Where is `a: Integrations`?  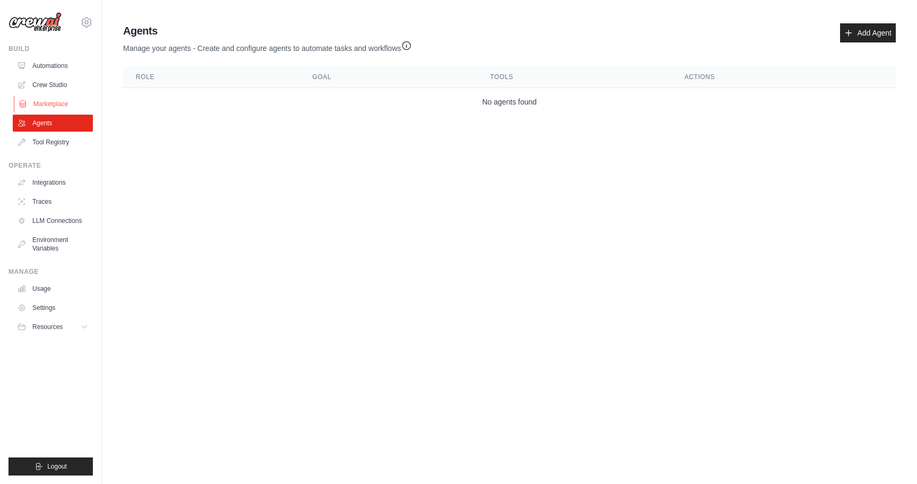 a: Integrations is located at coordinates (53, 183).